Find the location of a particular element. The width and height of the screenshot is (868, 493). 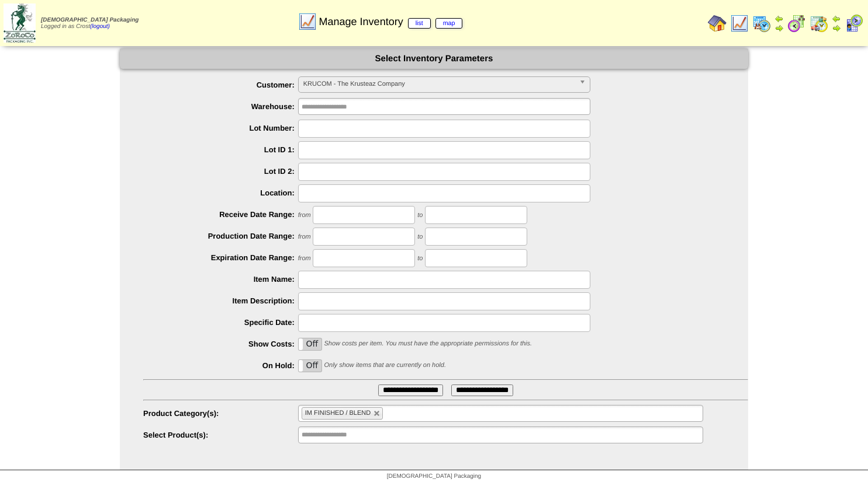

label: Select Product(s): is located at coordinates (220, 435).